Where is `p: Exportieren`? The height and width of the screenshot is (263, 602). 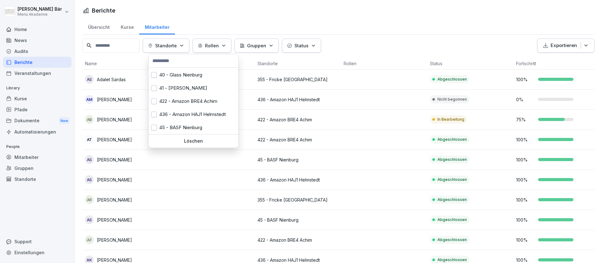
p: Exportieren is located at coordinates (564, 45).